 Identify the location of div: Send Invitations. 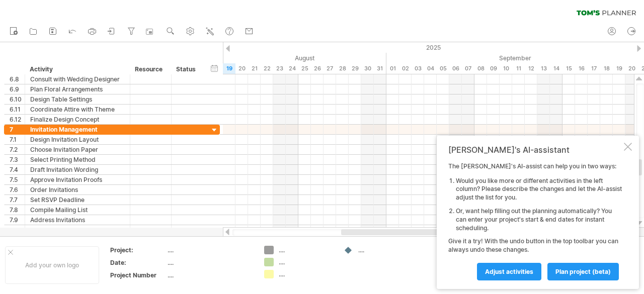
(78, 229).